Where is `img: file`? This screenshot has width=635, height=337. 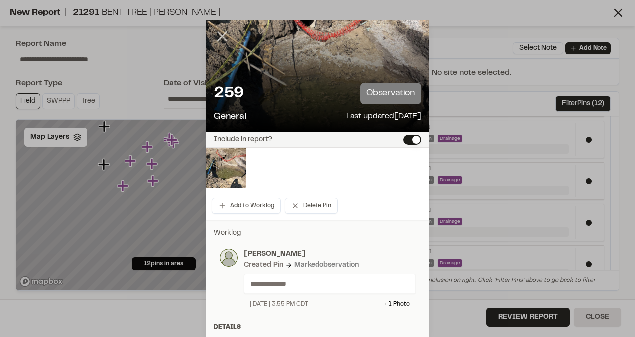
img: file is located at coordinates (226, 168).